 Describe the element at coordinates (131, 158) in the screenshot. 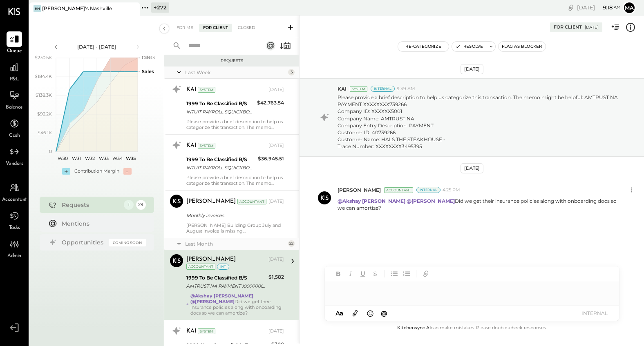

I see `text: W35` at that location.